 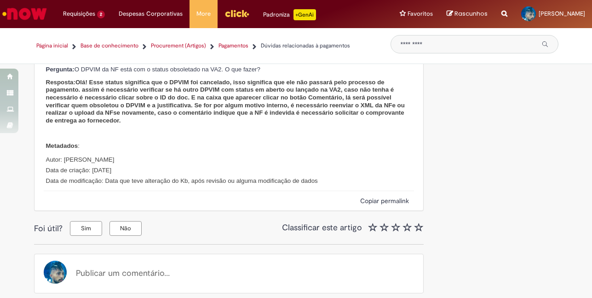 I want to click on a: Procurement (Artigos), so click(x=179, y=46).